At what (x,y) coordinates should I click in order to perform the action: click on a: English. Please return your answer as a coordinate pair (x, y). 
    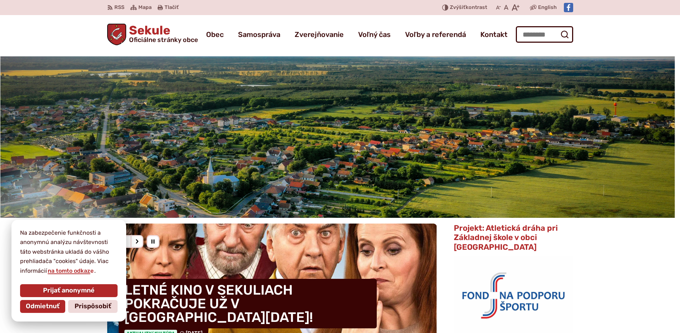
    Looking at the image, I should click on (548, 8).